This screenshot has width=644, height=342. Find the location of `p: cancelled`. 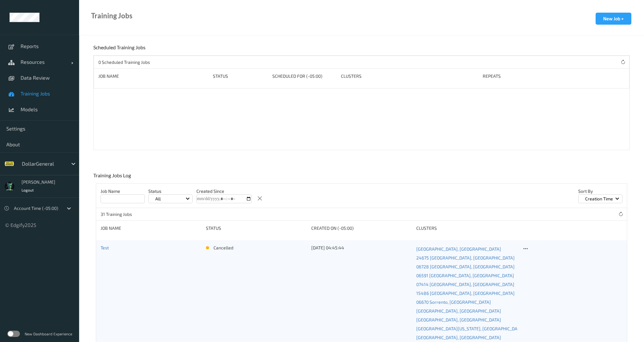

p: cancelled is located at coordinates (223, 247).